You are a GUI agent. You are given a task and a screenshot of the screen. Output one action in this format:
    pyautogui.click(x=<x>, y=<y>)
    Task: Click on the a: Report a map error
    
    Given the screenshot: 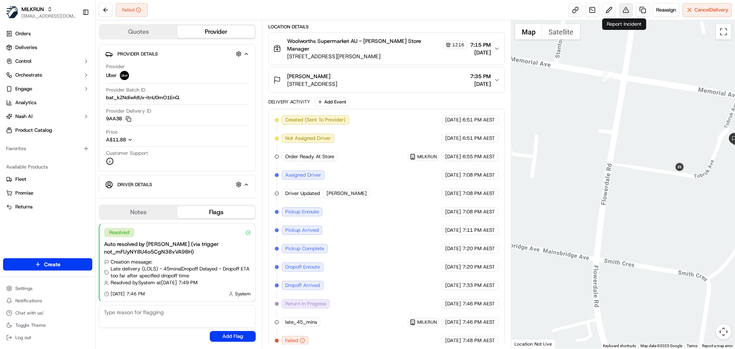 What is the action you would take?
    pyautogui.click(x=718, y=345)
    